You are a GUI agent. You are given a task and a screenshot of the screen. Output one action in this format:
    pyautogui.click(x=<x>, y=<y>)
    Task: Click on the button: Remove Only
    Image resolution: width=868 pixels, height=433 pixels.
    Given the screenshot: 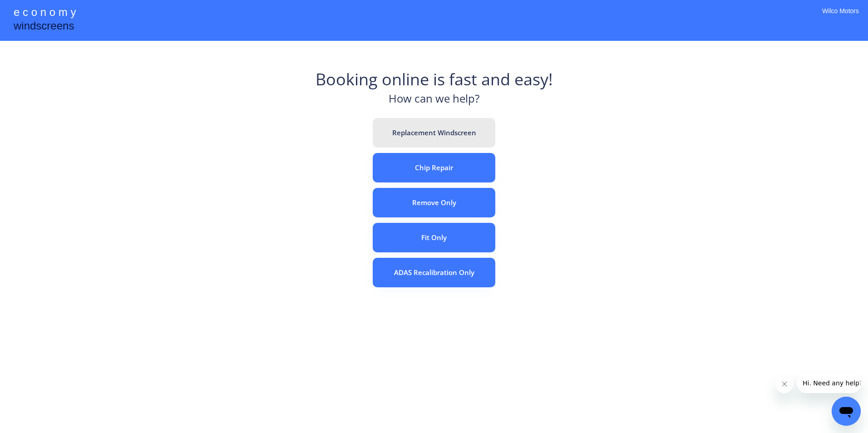 What is the action you would take?
    pyautogui.click(x=434, y=202)
    